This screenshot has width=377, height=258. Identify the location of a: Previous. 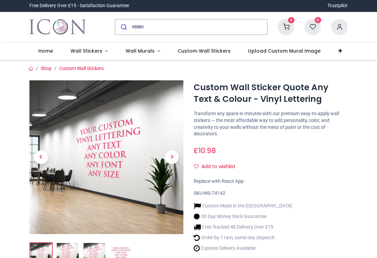
(41, 157).